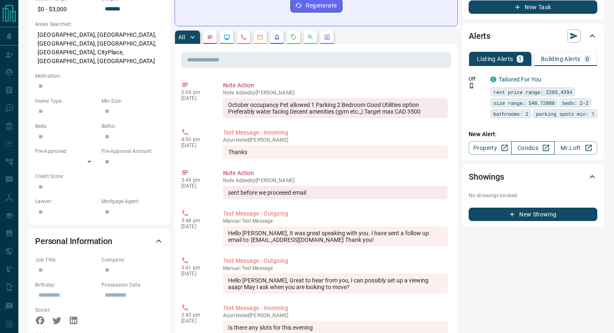  Describe the element at coordinates (533, 196) in the screenshot. I see `p: No showings booked` at that location.